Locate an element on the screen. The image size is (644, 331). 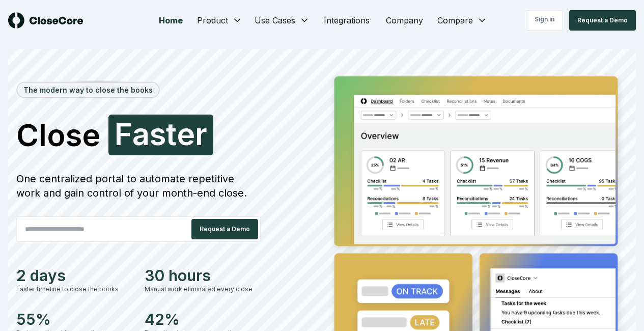
a: Company is located at coordinates (404, 20).